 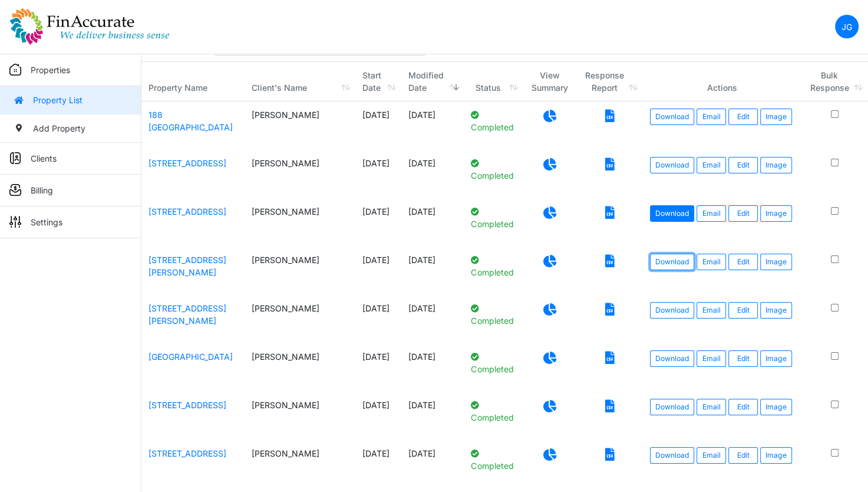 I want to click on th: Property Name: activate to sort column ascending, so click(x=193, y=81).